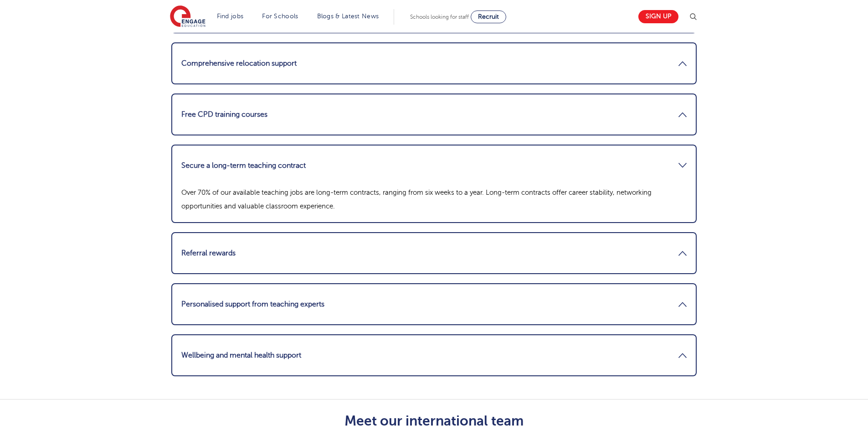 This screenshot has width=868, height=431. I want to click on a: Comprehensive relocation support, so click(434, 63).